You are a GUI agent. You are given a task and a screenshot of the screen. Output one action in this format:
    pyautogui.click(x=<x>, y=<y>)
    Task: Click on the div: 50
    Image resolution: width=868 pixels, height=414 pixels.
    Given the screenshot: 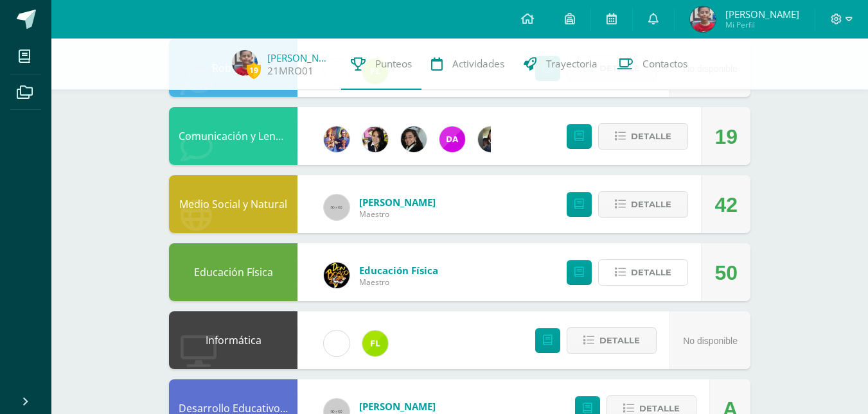 What is the action you would take?
    pyautogui.click(x=726, y=273)
    